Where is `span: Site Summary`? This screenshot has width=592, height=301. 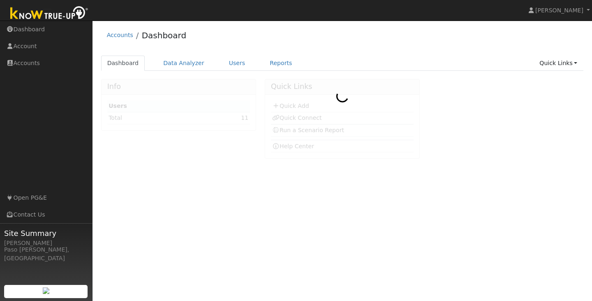
span: Site Summary is located at coordinates (46, 233).